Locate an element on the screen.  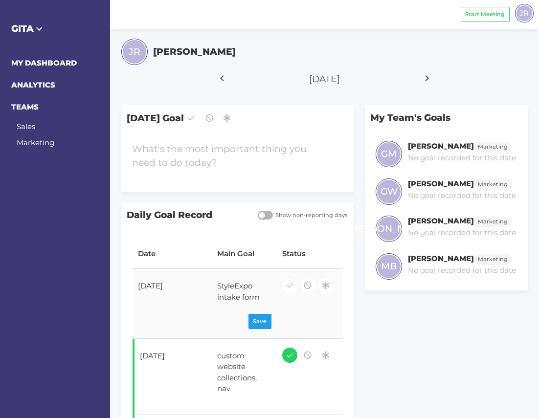
span: MB is located at coordinates (389, 267).